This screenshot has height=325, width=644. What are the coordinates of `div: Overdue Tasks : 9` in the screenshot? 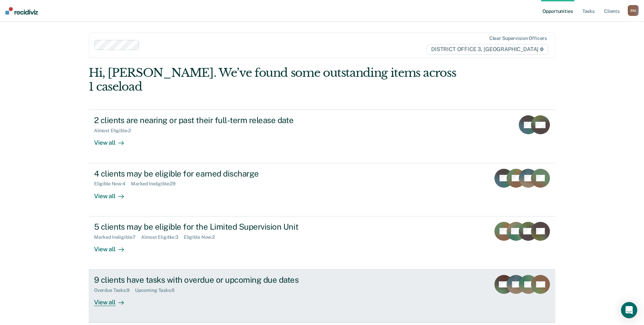 It's located at (114, 290).